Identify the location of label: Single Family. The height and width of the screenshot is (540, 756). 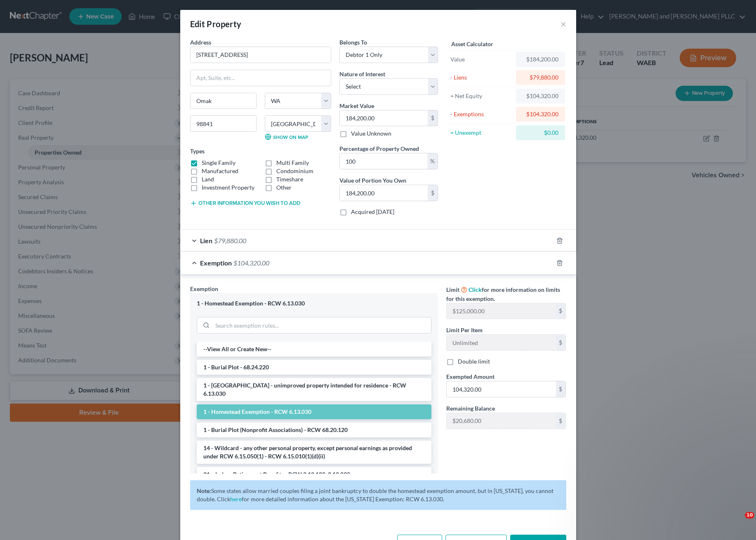
(219, 163).